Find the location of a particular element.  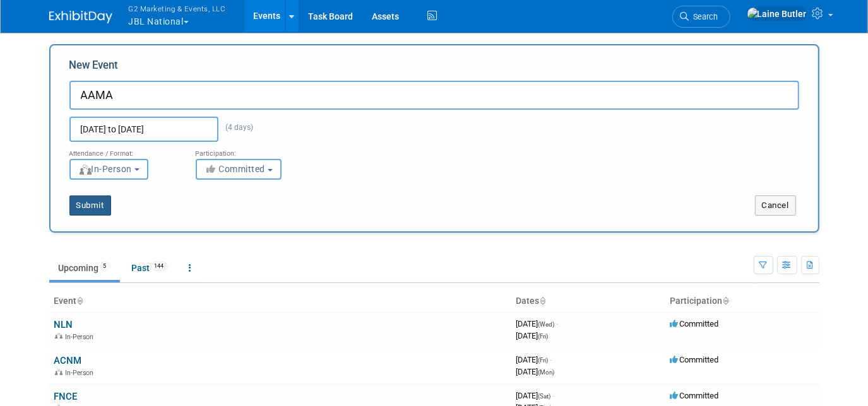

span: 144 is located at coordinates (159, 266).